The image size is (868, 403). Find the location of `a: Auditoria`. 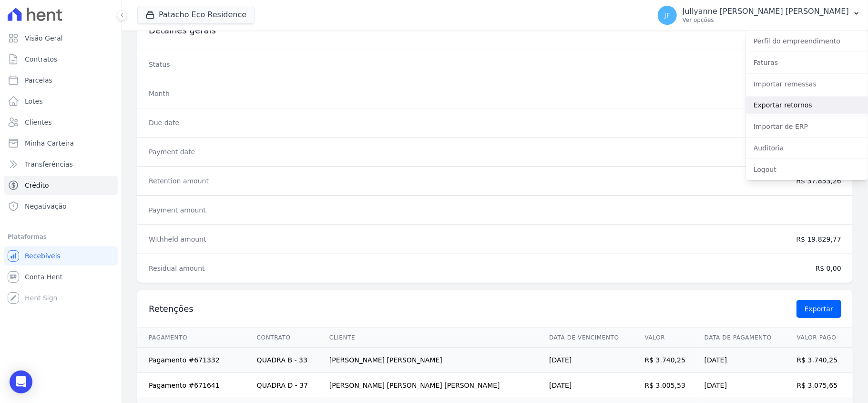

a: Auditoria is located at coordinates (807, 148).